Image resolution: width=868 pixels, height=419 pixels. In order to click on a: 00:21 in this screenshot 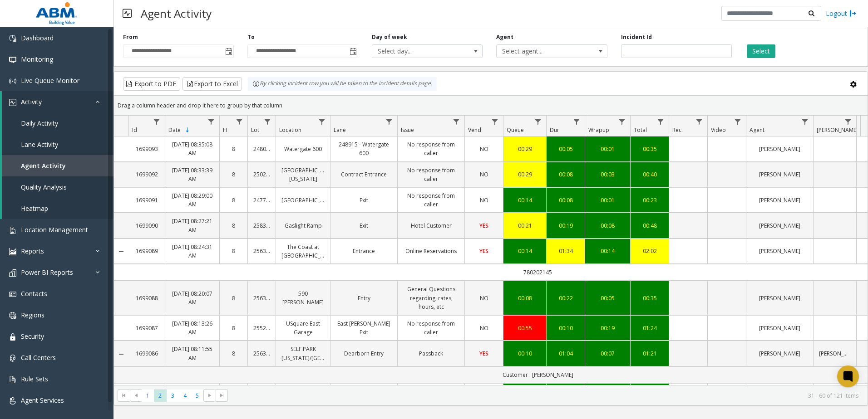, I will do `click(525, 226)`.